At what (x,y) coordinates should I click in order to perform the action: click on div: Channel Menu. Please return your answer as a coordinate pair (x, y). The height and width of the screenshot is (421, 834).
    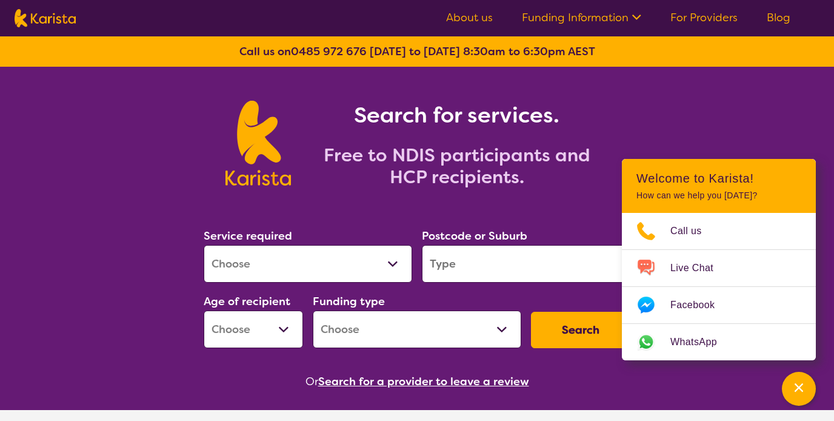
    Looking at the image, I should click on (719, 259).